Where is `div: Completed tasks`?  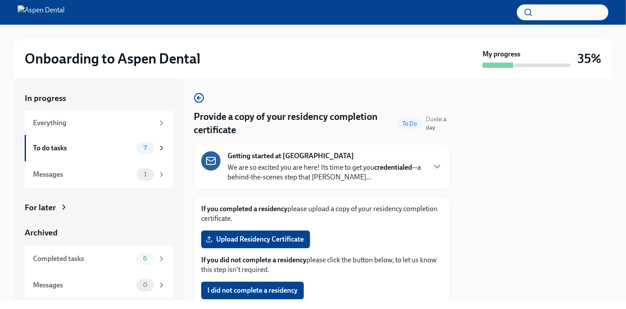
div: Completed tasks is located at coordinates (83, 258).